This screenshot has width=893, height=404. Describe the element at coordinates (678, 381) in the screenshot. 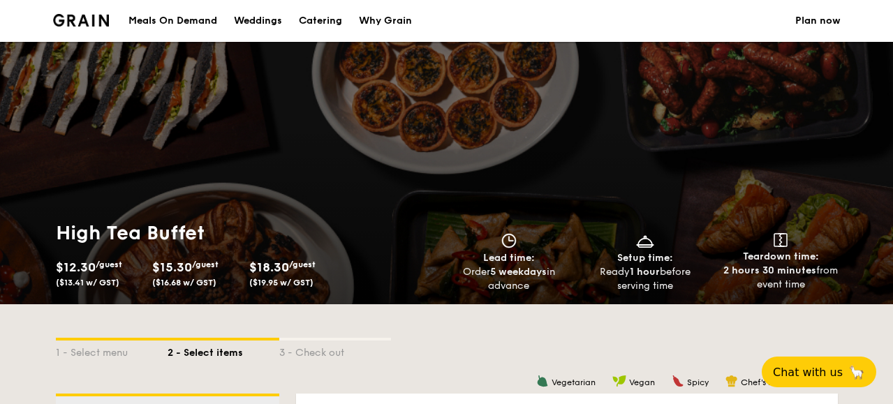

I see `img: icon-spicy.37a8142b.svg` at that location.